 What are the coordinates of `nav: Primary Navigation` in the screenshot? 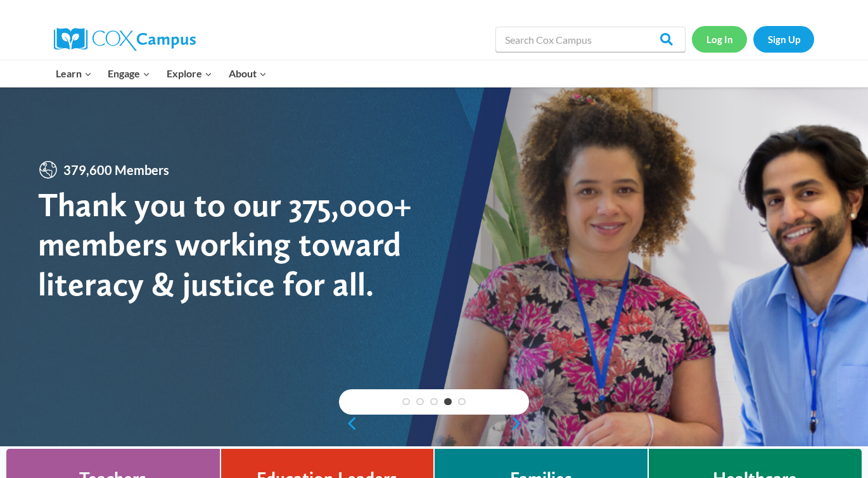 It's located at (161, 74).